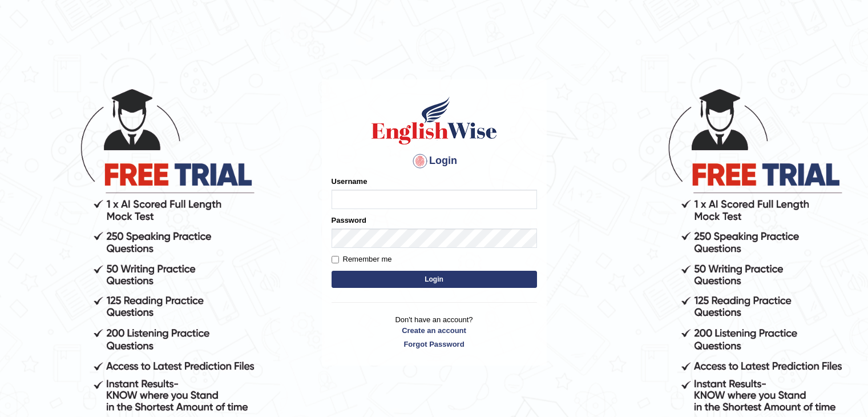 Image resolution: width=868 pixels, height=417 pixels. Describe the element at coordinates (349, 181) in the screenshot. I see `label: Username` at that location.